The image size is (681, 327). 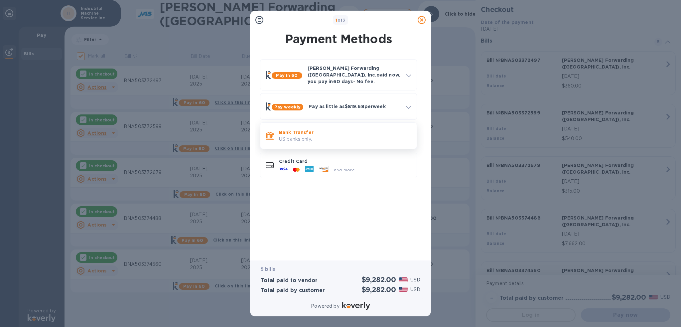 What do you see at coordinates (293, 290) in the screenshot?
I see `h3: Total paid by customer` at bounding box center [293, 290].